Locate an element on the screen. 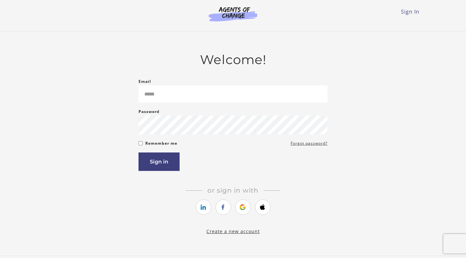  label: Email is located at coordinates (145, 82).